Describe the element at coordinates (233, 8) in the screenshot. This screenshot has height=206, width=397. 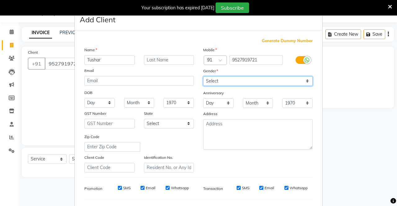
I see `button: Subscribe` at that location.